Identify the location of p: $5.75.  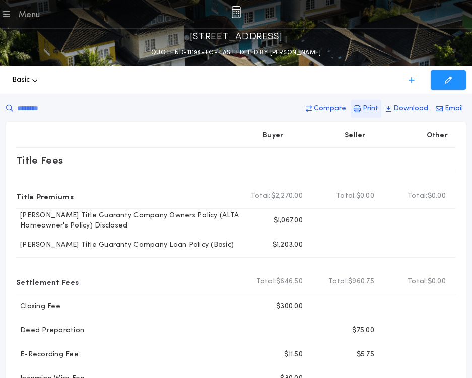
(365, 355).